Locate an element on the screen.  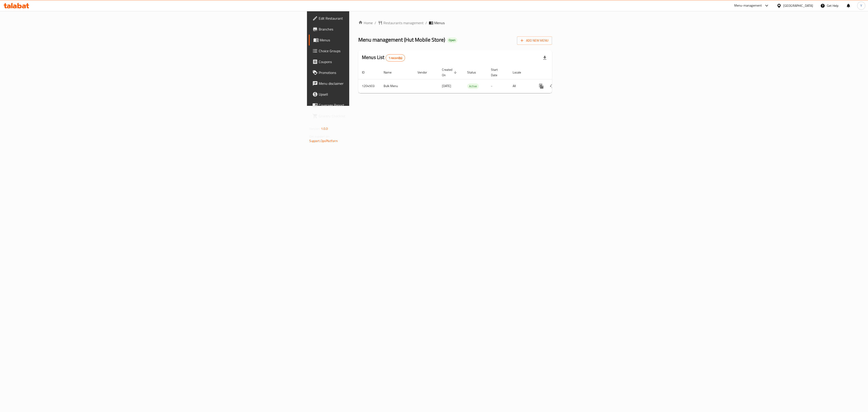
a: Upsell is located at coordinates (380, 95).